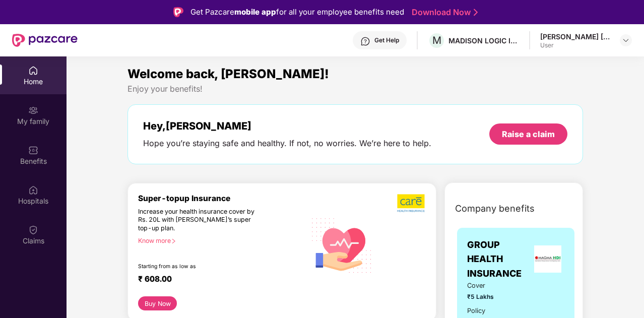  Describe the element at coordinates (157, 303) in the screenshot. I see `button: Buy Now` at that location.